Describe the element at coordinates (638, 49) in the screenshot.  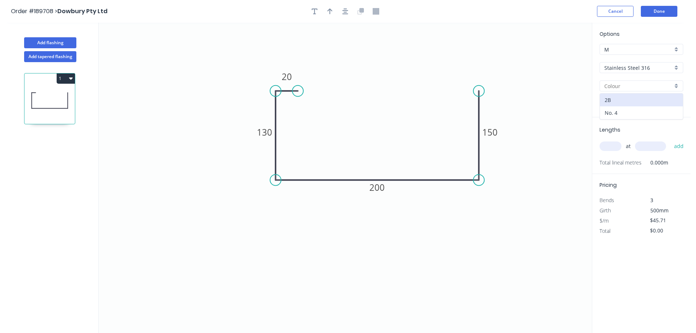
I see `input: Price level` at that location.